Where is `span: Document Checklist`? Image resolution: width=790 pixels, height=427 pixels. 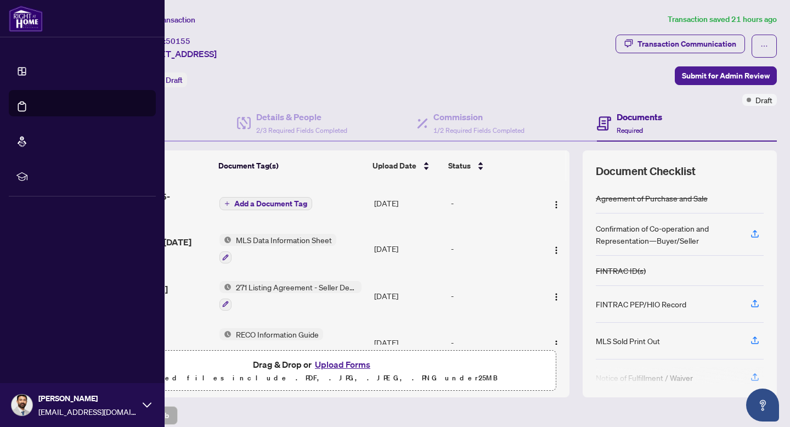
span: Document Checklist is located at coordinates (645, 171).